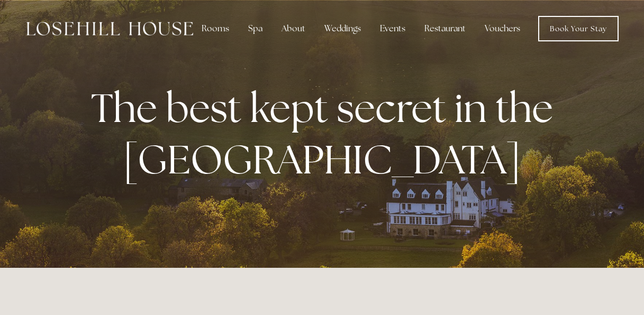 The width and height of the screenshot is (644, 315). Describe the element at coordinates (393, 29) in the screenshot. I see `div: Events` at that location.